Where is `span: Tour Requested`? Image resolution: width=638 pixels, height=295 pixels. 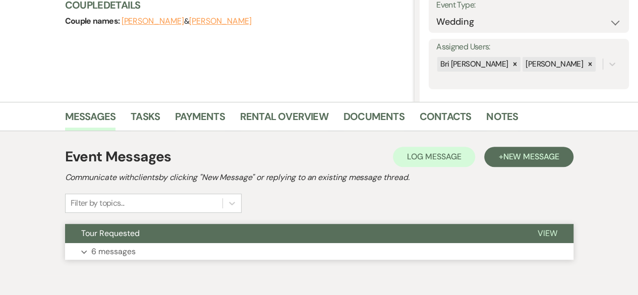
span: Tour Requested is located at coordinates (110, 233).